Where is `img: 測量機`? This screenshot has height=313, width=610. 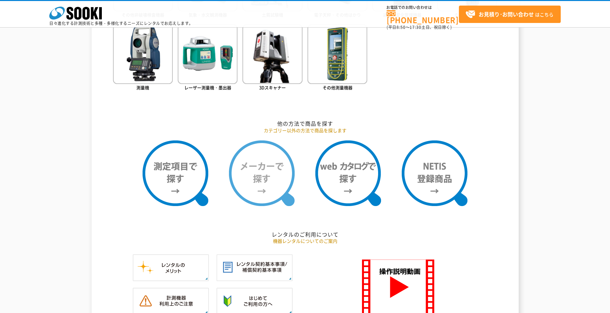
img: 測量機 is located at coordinates (143, 54).